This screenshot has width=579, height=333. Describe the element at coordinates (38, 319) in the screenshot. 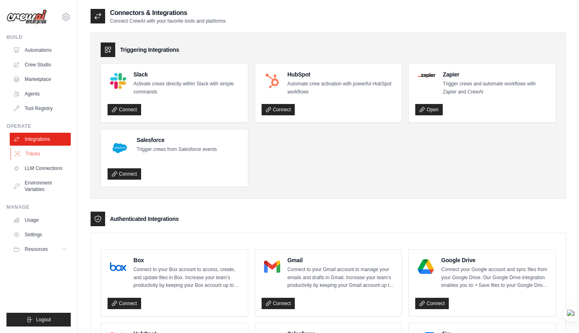

I see `button: Logout` at that location.